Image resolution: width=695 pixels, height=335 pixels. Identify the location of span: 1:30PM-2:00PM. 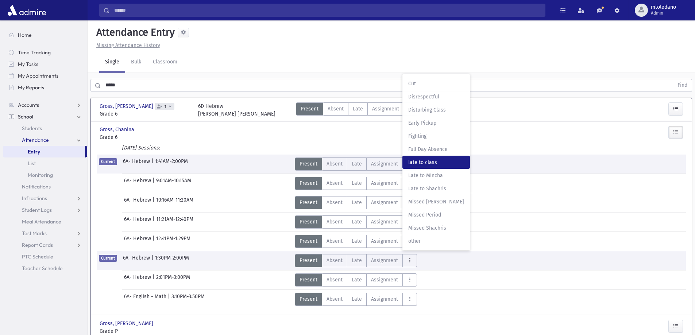
(172, 261).